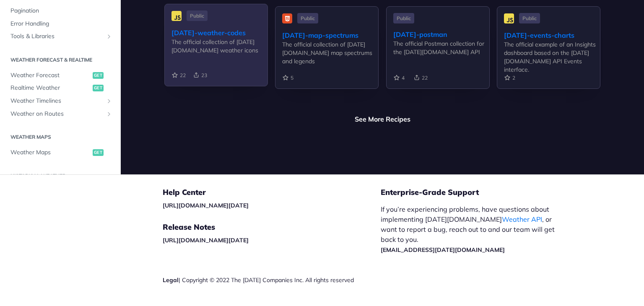 This screenshot has width=644, height=306. I want to click on span: Pagination, so click(61, 11).